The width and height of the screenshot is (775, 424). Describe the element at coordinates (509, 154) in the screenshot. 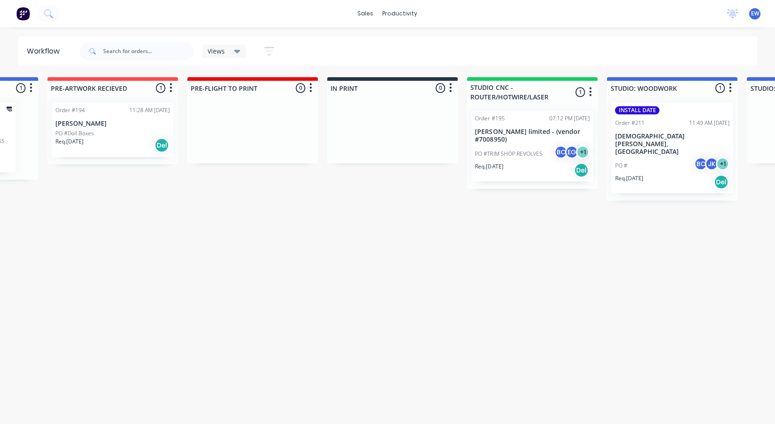

I see `p: PO #TRIM SHOP REVOLVES` at that location.